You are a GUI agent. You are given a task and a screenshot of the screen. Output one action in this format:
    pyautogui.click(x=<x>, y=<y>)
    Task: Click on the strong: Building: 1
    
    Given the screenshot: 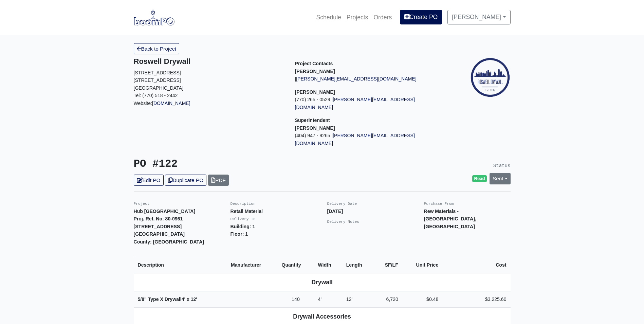 What is the action you would take?
    pyautogui.click(x=243, y=227)
    